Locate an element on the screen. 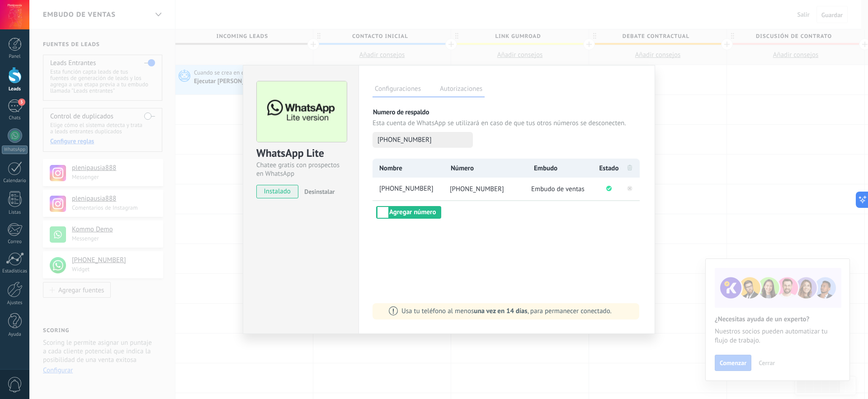 This screenshot has width=868, height=399. div: Listas is located at coordinates (15, 212).